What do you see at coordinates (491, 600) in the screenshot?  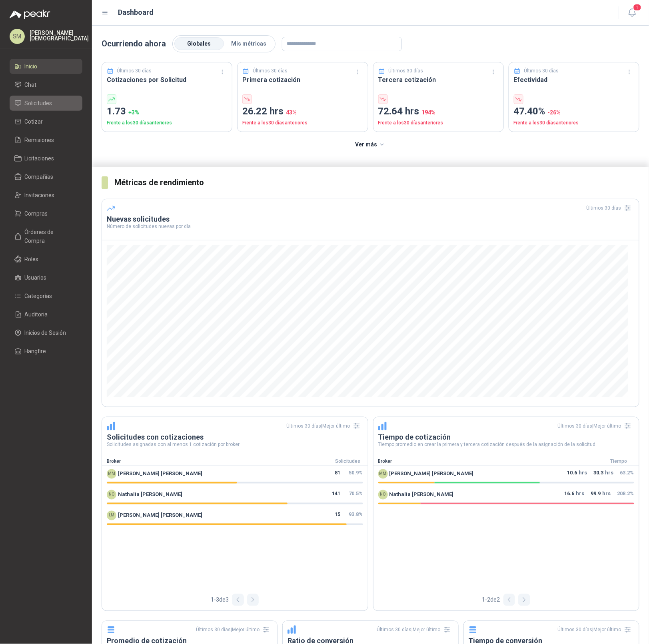 I see `span: 1 - 2 de 2` at bounding box center [491, 600].